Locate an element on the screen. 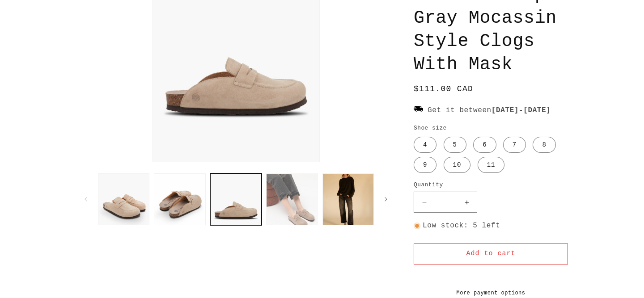 The width and height of the screenshot is (644, 298). label: 6 is located at coordinates (485, 145).